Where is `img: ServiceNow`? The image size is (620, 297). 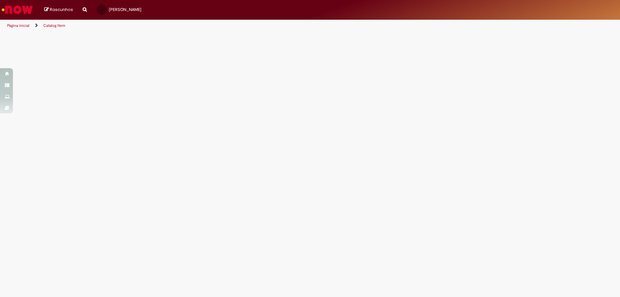
img: ServiceNow is located at coordinates (17, 10).